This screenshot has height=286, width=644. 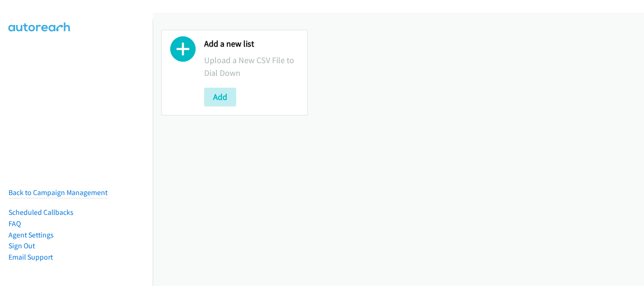 I want to click on a: Email Support, so click(x=31, y=256).